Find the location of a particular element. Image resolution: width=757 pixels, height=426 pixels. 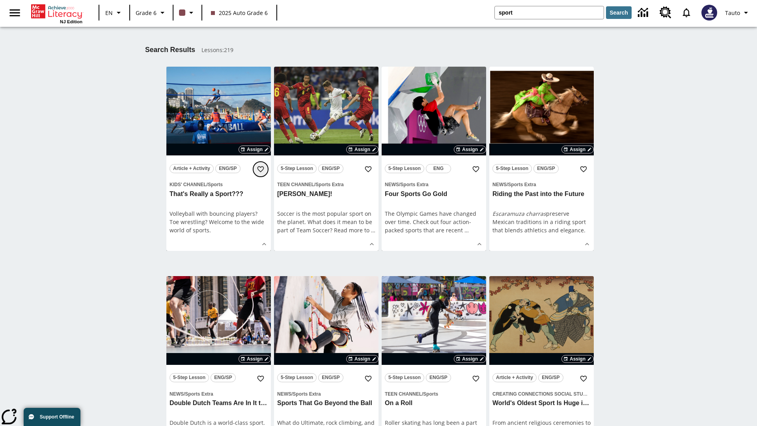

button: Search is located at coordinates (619, 13).